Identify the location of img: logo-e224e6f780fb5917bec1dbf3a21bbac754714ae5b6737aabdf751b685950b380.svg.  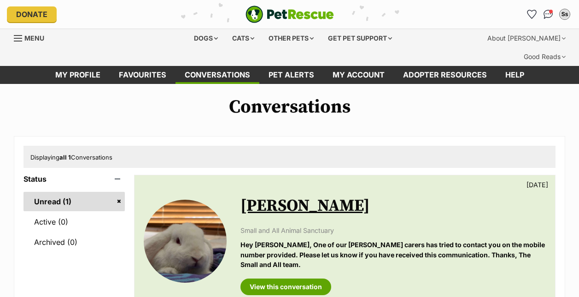
(290, 14).